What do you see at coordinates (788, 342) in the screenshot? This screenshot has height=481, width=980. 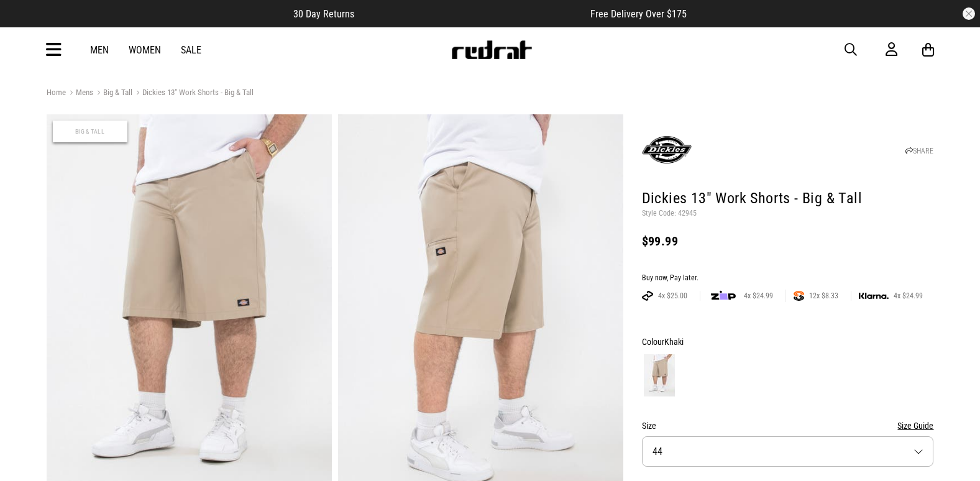 I see `div: Colour` at bounding box center [788, 342].